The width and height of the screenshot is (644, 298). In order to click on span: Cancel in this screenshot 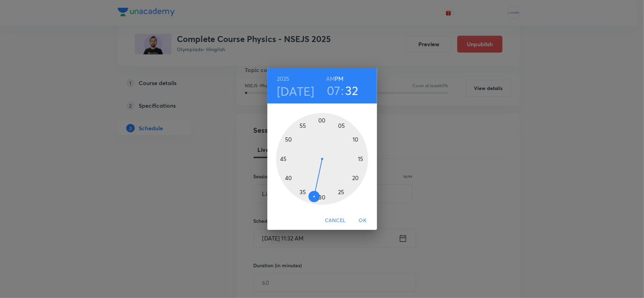, I will do `click(335, 220)`.